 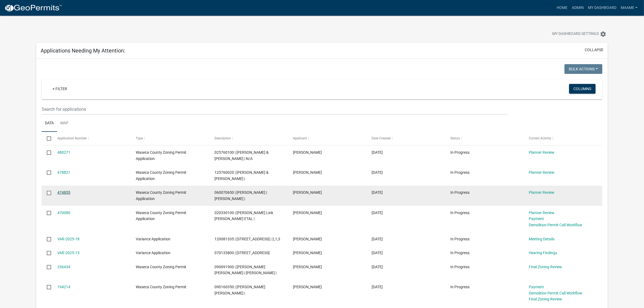 I want to click on a: 480271, so click(x=64, y=153).